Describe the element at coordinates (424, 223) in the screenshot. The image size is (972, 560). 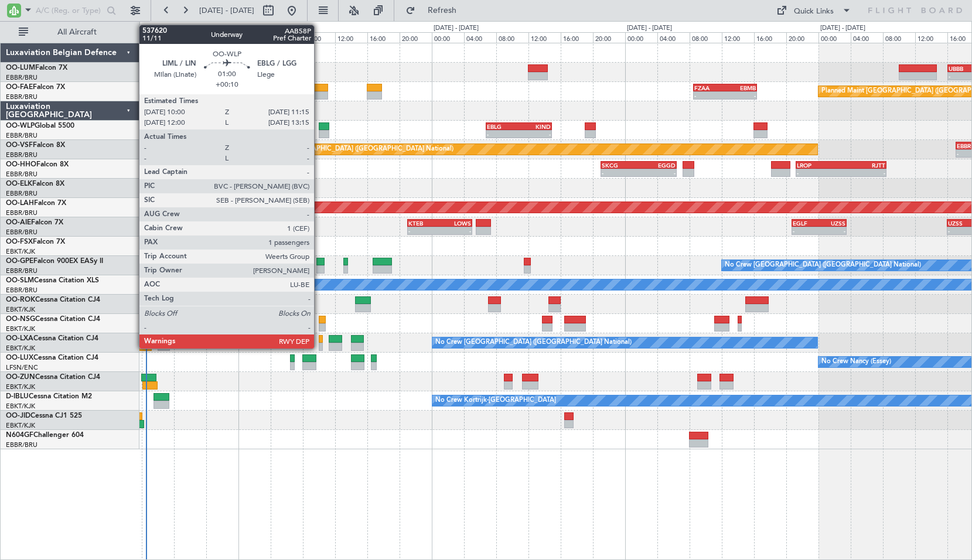
I see `div: KTEB` at that location.